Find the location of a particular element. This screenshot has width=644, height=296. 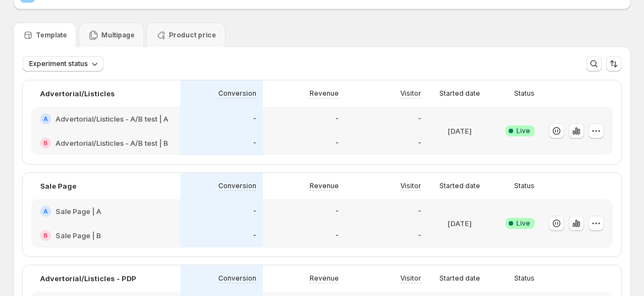

p: Advertorial/Listicles is located at coordinates (77, 94).